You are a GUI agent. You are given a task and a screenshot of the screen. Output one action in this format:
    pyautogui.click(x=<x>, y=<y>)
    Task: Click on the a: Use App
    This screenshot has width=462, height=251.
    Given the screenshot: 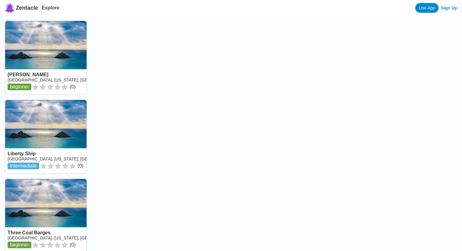 What is the action you would take?
    pyautogui.click(x=427, y=8)
    